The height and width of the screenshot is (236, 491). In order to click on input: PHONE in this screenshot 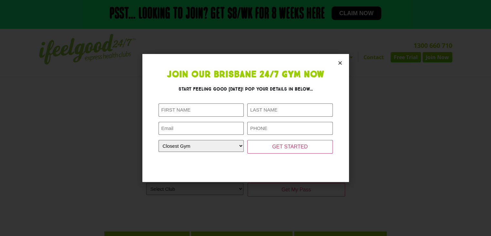, I will do `click(290, 128)`.